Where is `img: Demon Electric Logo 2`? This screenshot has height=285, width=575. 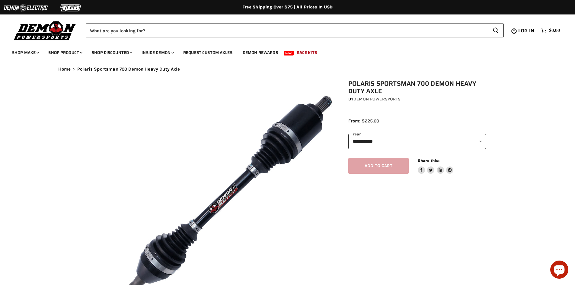 img: Demon Electric Logo 2 is located at coordinates (26, 8).